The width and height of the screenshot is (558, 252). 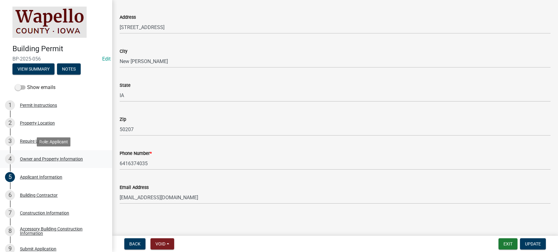 What do you see at coordinates (33, 69) in the screenshot?
I see `wm-modal-confirm: Summary` at bounding box center [33, 69].